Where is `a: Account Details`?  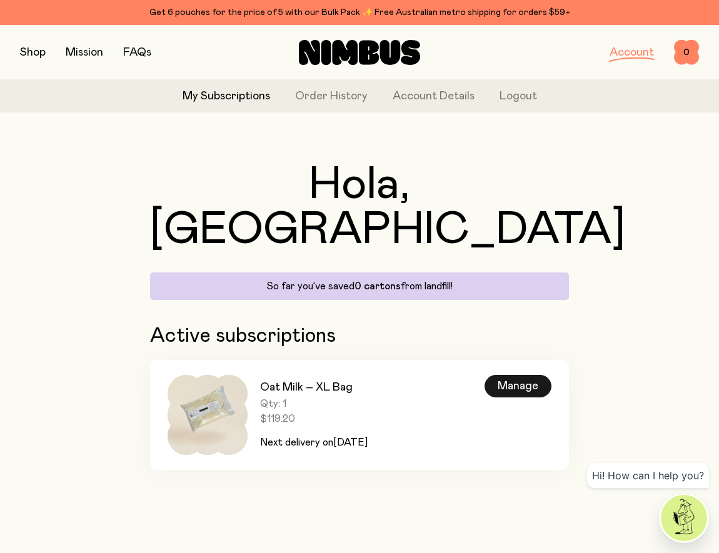
a: Account Details is located at coordinates (433, 96).